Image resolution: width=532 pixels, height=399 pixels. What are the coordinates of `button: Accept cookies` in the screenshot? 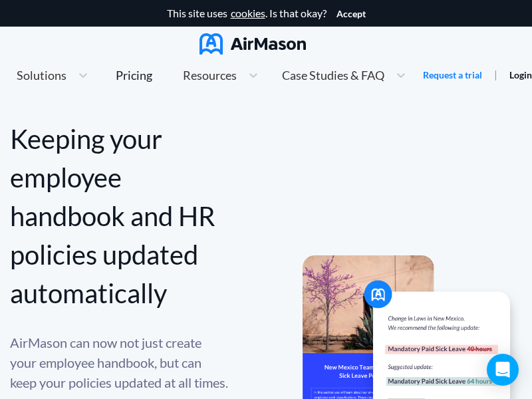 It's located at (351, 14).